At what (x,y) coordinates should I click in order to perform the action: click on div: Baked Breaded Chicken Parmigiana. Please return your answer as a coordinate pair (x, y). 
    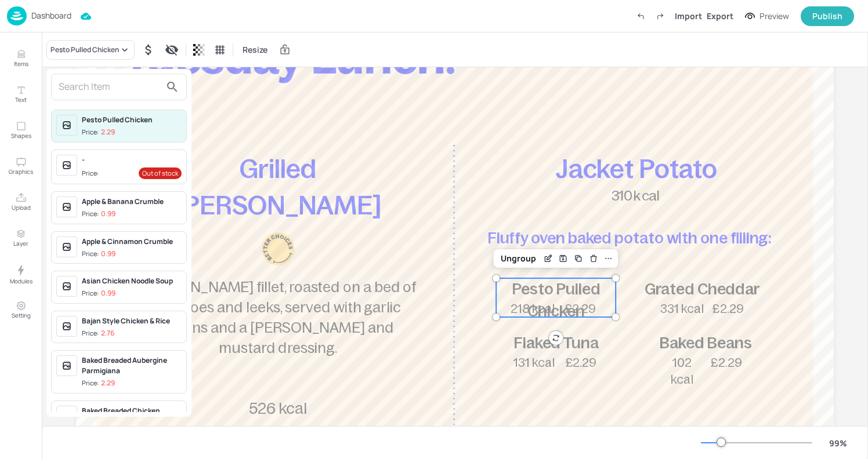
    Looking at the image, I should click on (131, 417).